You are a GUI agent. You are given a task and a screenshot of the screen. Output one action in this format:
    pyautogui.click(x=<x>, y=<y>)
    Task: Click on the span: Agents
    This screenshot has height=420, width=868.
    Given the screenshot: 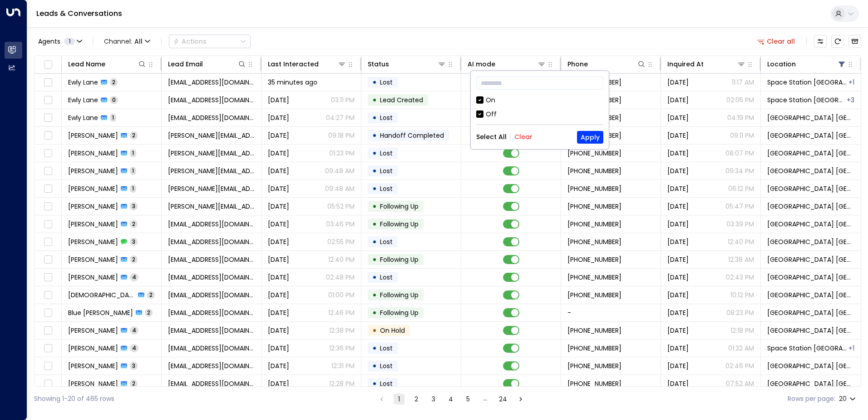 What is the action you would take?
    pyautogui.click(x=49, y=41)
    